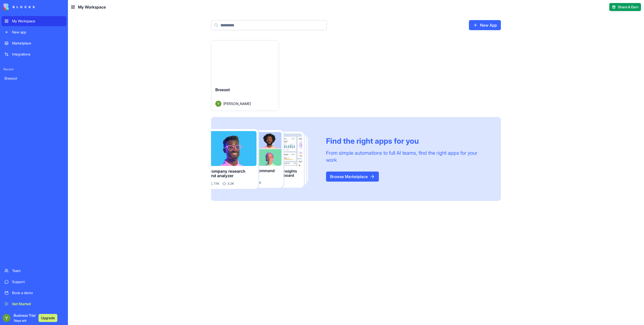  Describe the element at coordinates (6, 318) in the screenshot. I see `img: ACg8ocJWxlCGTV-zvcij3AkmvNXVHyLa6BMjywEG9Y-48iulskq4ng=s96-c` at that location.